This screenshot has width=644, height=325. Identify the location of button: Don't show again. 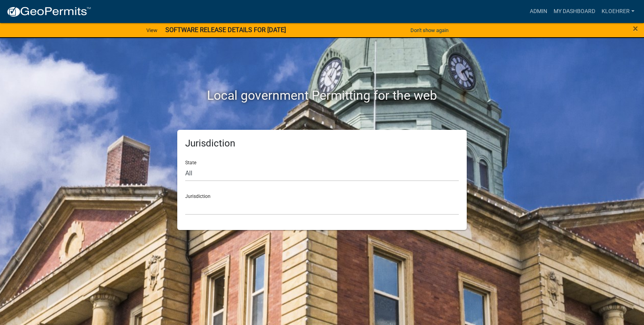
(429, 30).